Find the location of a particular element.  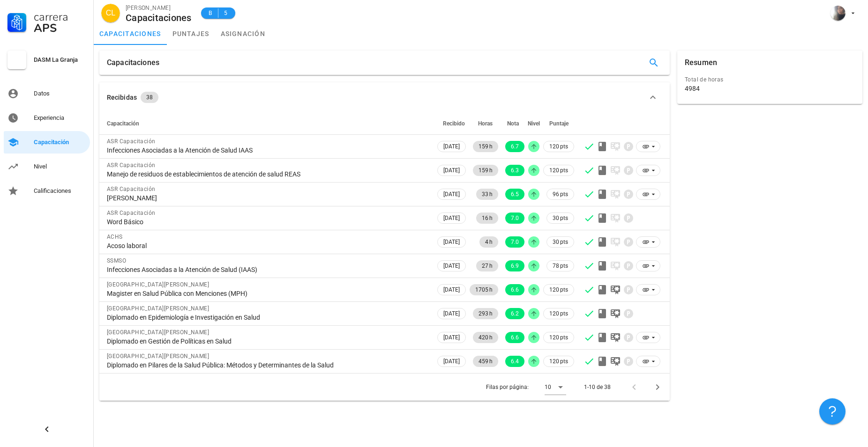

span: 30 pts is located at coordinates (559, 242).